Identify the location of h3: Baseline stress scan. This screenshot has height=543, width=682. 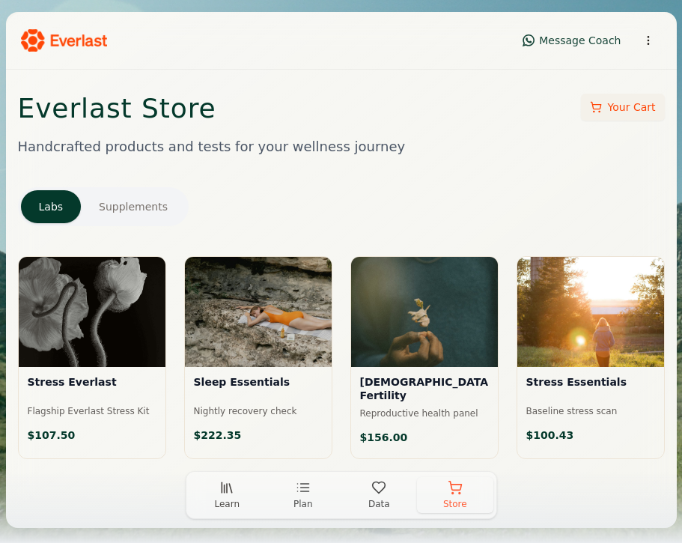
(591, 411).